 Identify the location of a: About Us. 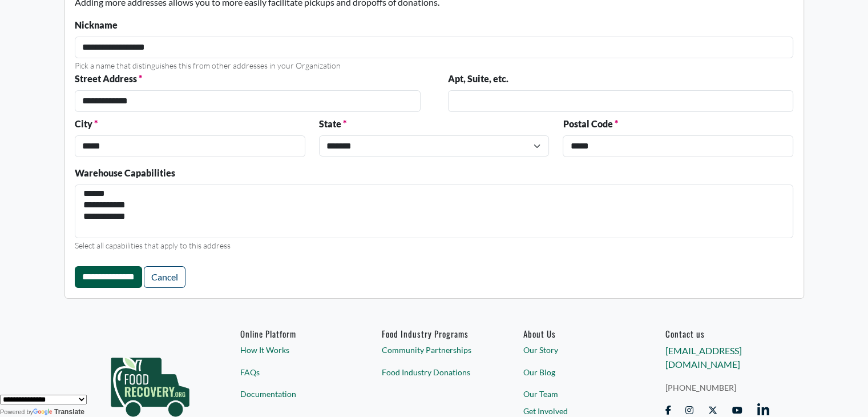
(576, 333).